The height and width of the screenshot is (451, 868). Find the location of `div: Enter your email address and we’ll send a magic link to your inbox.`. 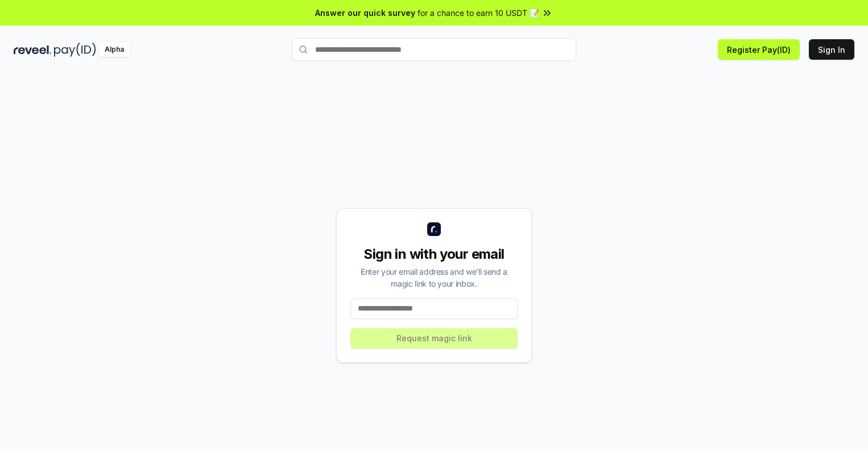

div: Enter your email address and we’ll send a magic link to your inbox. is located at coordinates (434, 278).